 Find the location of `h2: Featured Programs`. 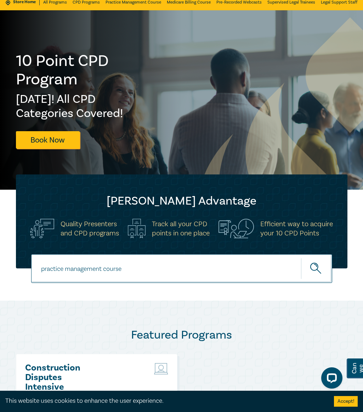

h2: Featured Programs is located at coordinates (182, 335).